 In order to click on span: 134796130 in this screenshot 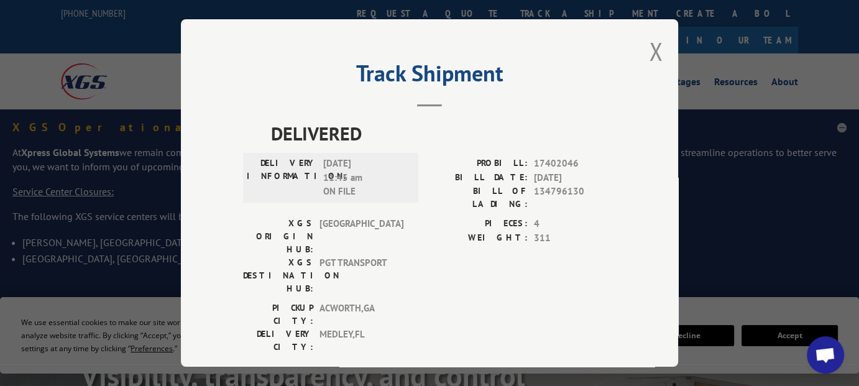, I will do `click(575, 198)`.